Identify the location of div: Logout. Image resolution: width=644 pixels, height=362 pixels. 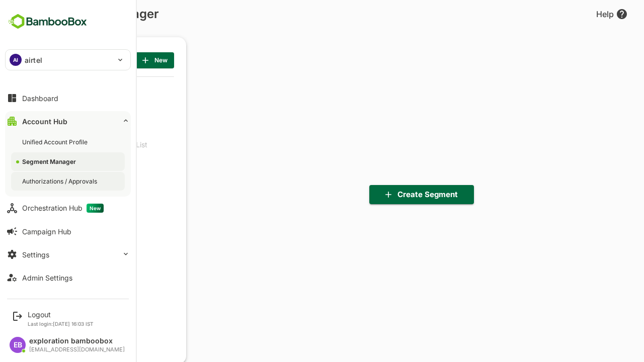
(60, 314).